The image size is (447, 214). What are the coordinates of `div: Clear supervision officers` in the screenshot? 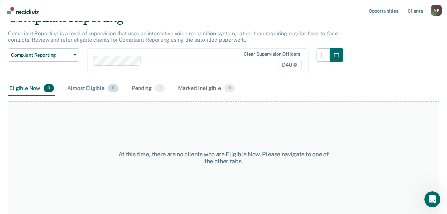 It's located at (272, 54).